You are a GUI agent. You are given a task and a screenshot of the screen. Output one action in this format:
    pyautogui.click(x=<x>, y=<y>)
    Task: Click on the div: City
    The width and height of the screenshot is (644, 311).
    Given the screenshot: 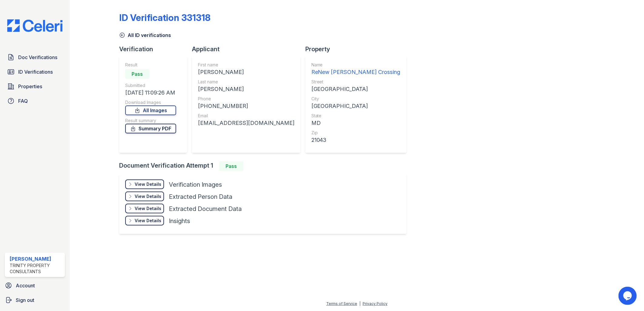 What is the action you would take?
    pyautogui.click(x=355, y=99)
    